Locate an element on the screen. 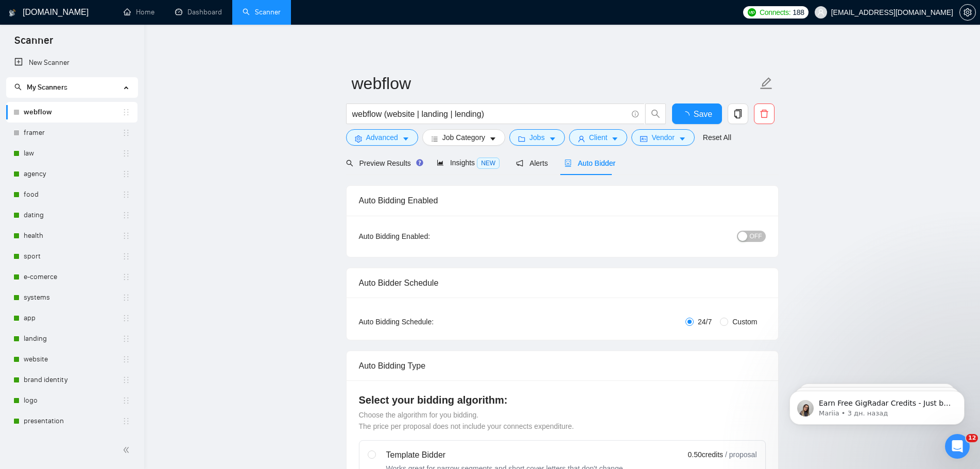 Image resolution: width=980 pixels, height=469 pixels. li: logo is located at coordinates (72, 401).